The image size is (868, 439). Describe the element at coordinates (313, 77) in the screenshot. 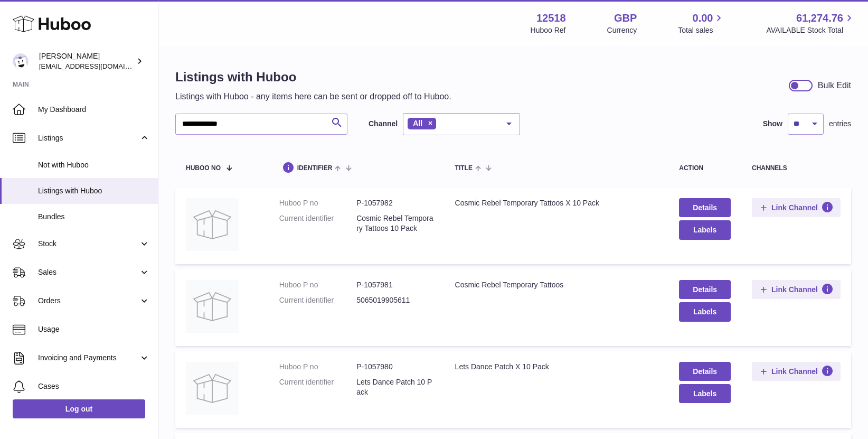

I see `h1: Listings with Huboo` at that location.